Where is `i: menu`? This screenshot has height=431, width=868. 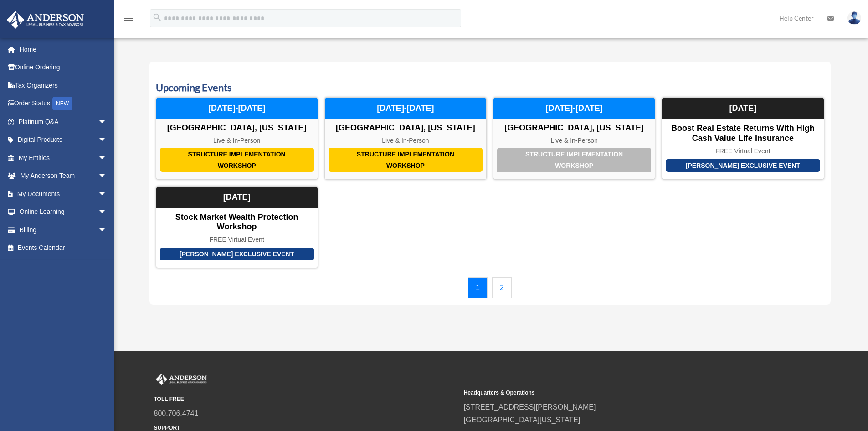 i: menu is located at coordinates (128, 18).